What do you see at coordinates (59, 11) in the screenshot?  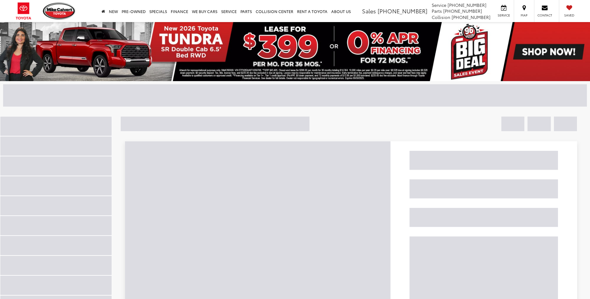 I see `img: Mike Calvert Toyota` at bounding box center [59, 11].